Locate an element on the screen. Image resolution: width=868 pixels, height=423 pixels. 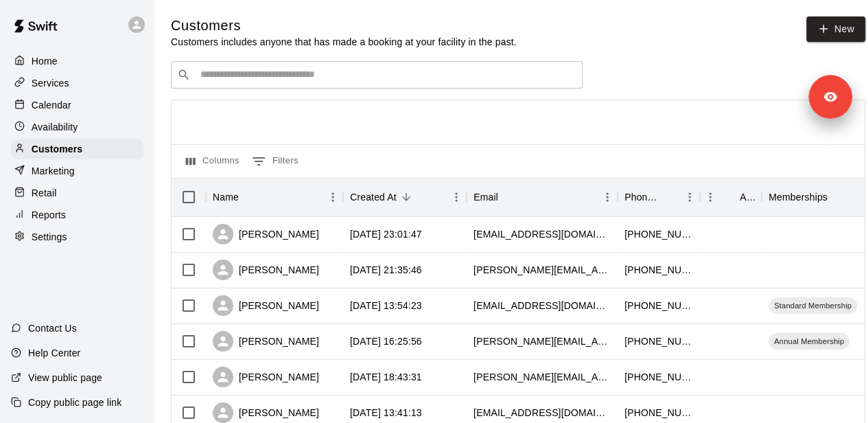
div: steiner.m0710@gmail.com is located at coordinates (542, 377).